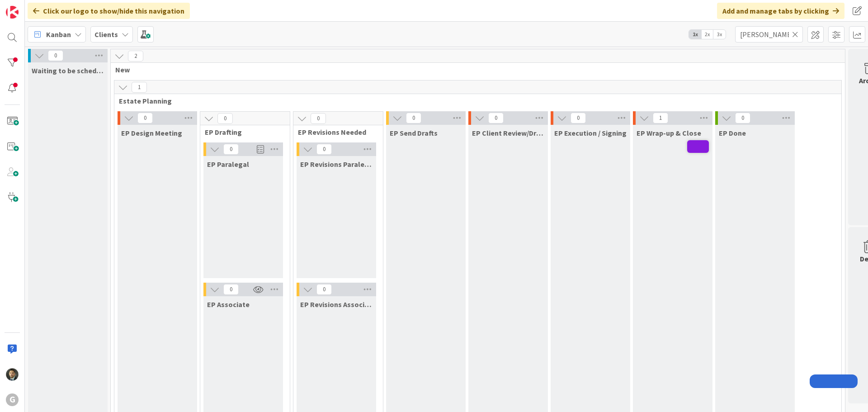 The height and width of the screenshot is (412, 868). Describe the element at coordinates (720, 34) in the screenshot. I see `span: 3x` at that location.